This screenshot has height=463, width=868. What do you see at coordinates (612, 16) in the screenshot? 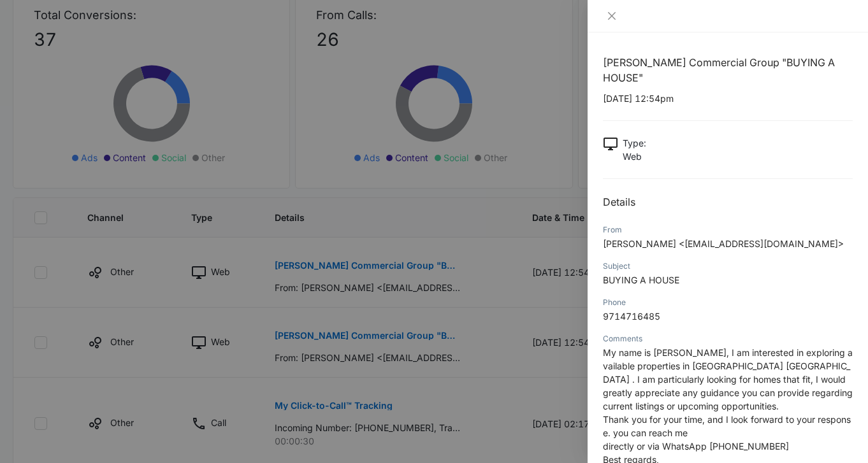
I see `span: close` at bounding box center [612, 16].